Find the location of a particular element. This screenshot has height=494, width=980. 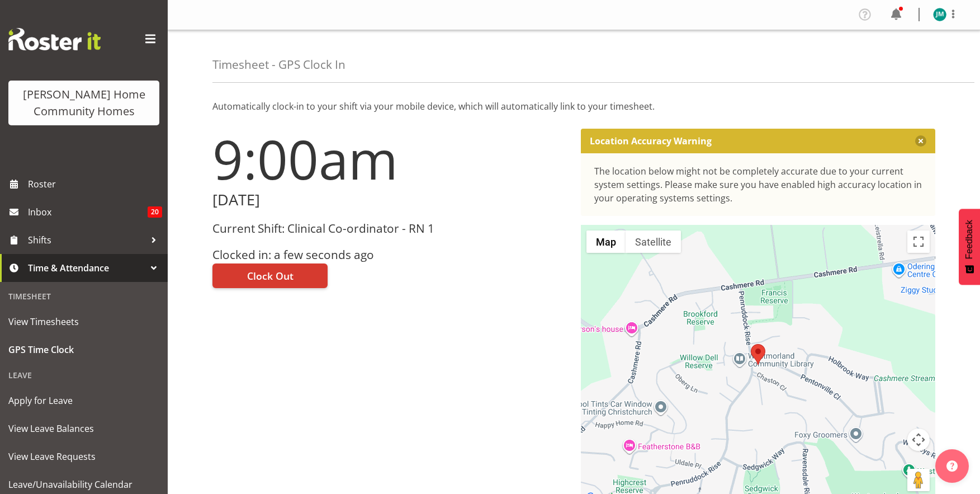

span: Apply for Leave is located at coordinates (84, 401).